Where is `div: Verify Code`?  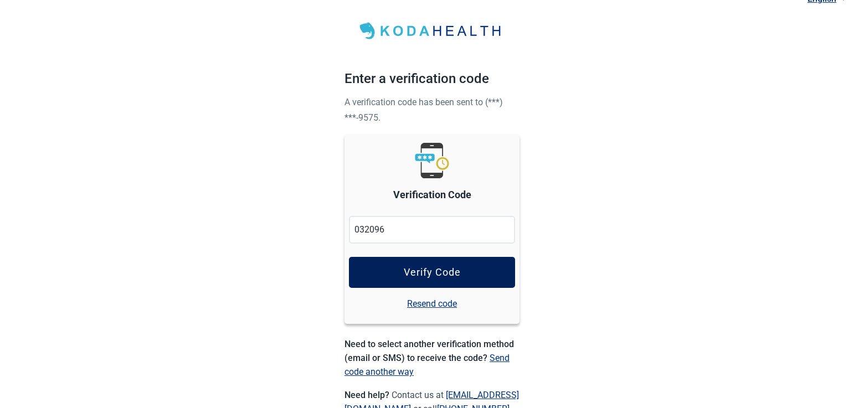
div: Verify Code is located at coordinates (432, 273).